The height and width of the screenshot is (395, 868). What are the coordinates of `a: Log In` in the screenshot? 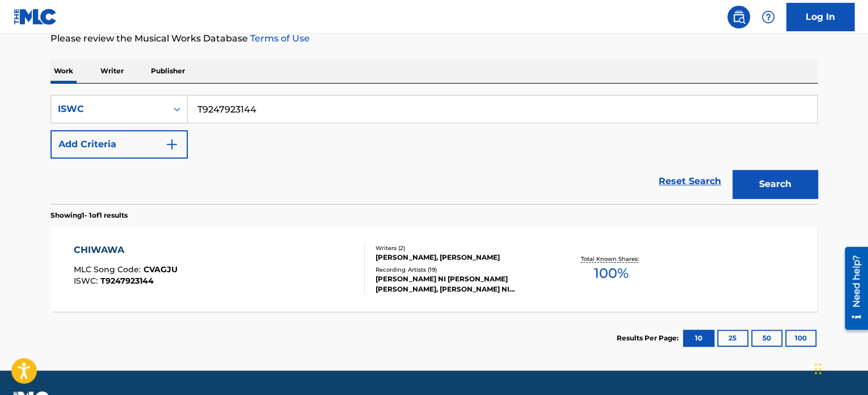 It's located at (821, 17).